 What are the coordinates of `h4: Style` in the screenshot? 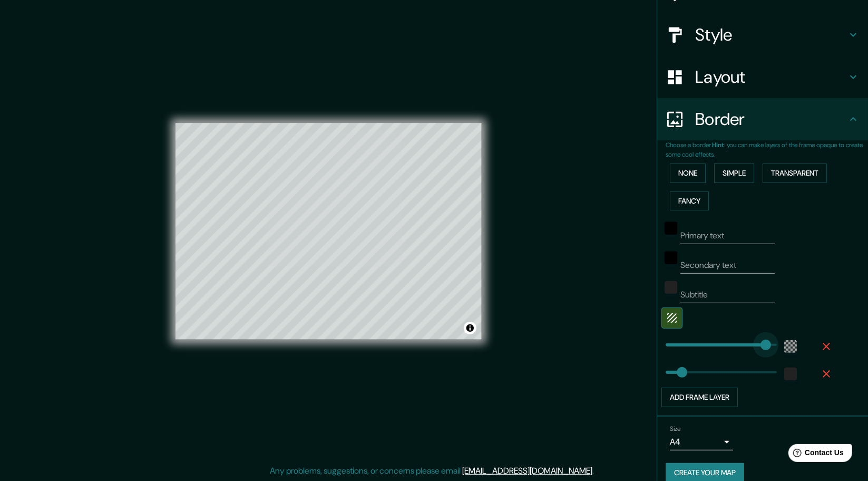 It's located at (771, 35).